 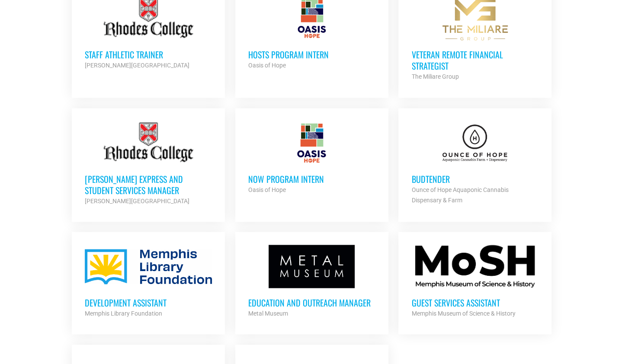 What do you see at coordinates (312, 302) in the screenshot?
I see `h3: Education and Outreach Manager` at bounding box center [312, 302].